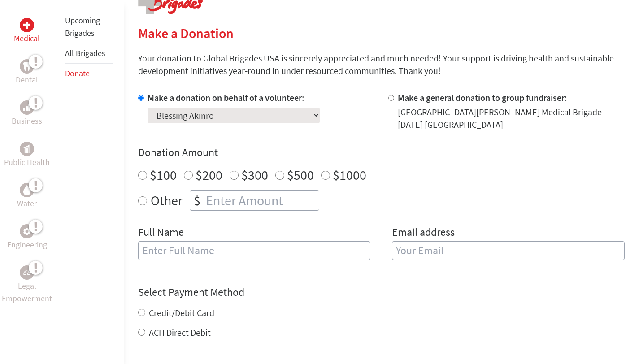 The width and height of the screenshot is (639, 364). What do you see at coordinates (27, 121) in the screenshot?
I see `p: Business` at bounding box center [27, 121].